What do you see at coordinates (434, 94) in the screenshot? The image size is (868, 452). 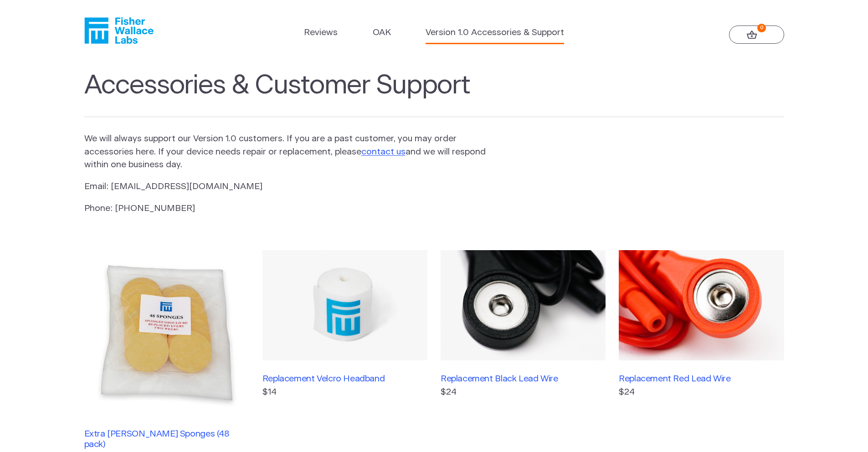 I see `h1: Accessories & Customer Support` at bounding box center [434, 94].